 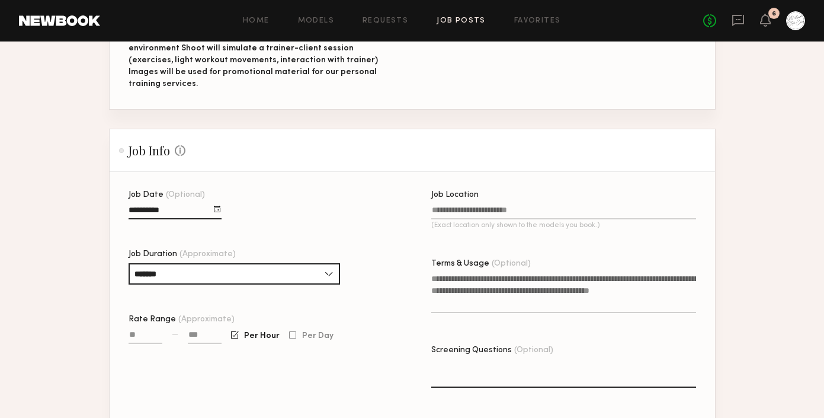 What do you see at coordinates (563, 212) in the screenshot?
I see `input: Job Location(Exact location only shown to the models you book.)` at bounding box center [563, 212].